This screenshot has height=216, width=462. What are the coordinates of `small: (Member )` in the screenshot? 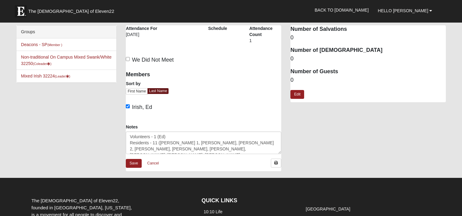 It's located at (55, 45).